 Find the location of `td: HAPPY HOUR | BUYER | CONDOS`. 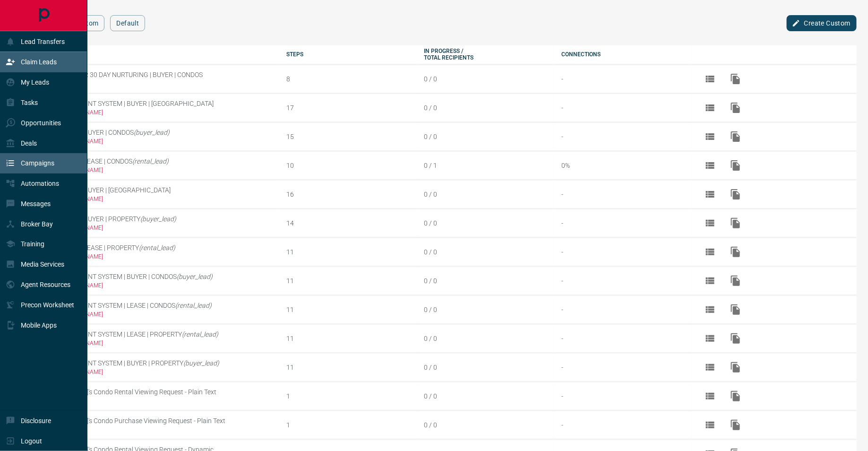

td: HAPPY HOUR | BUYER | CONDOS is located at coordinates (156, 136).